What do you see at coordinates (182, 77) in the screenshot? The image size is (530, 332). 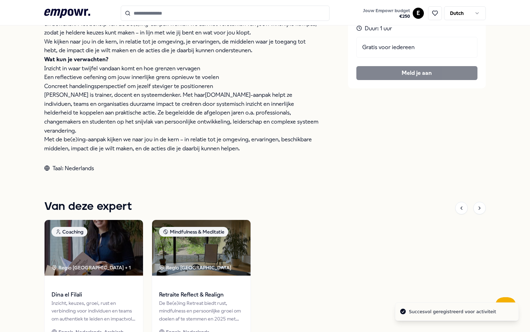 I see `p: Een reflectieve oefening om jouw innerlijke grens opnieuw te voelen` at bounding box center [182, 77].